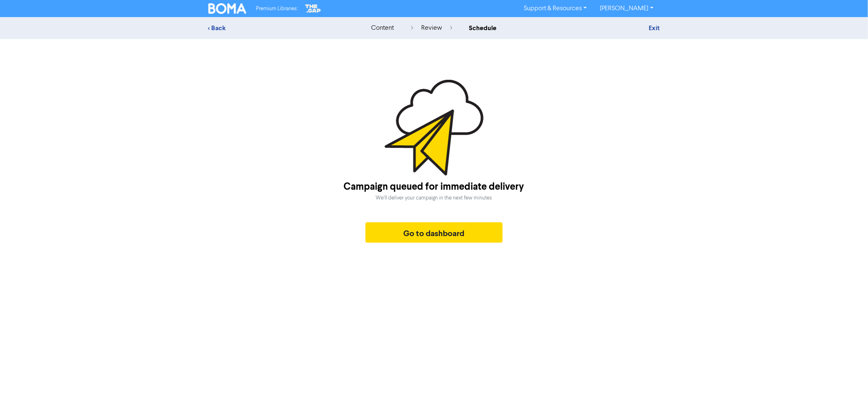 The width and height of the screenshot is (868, 412). Describe the element at coordinates (434, 187) in the screenshot. I see `div: Campaign queued for immediate delivery` at that location.